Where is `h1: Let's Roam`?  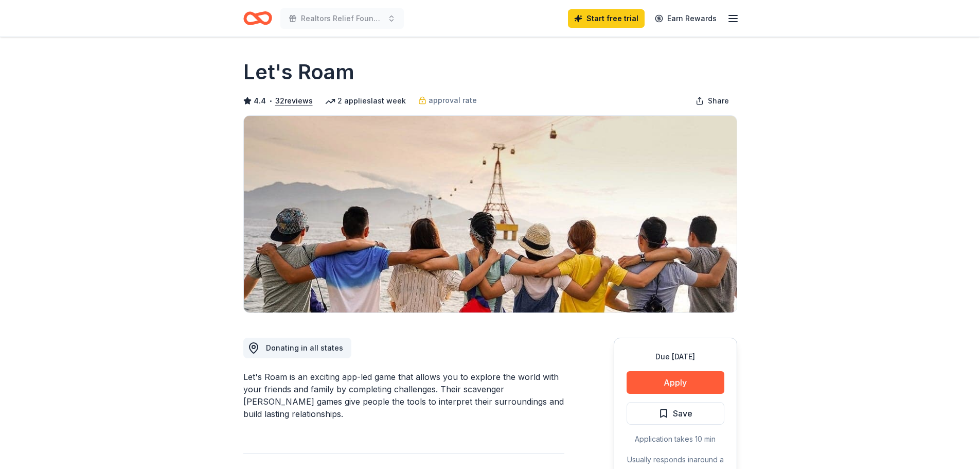 h1: Let's Roam is located at coordinates (299, 72).